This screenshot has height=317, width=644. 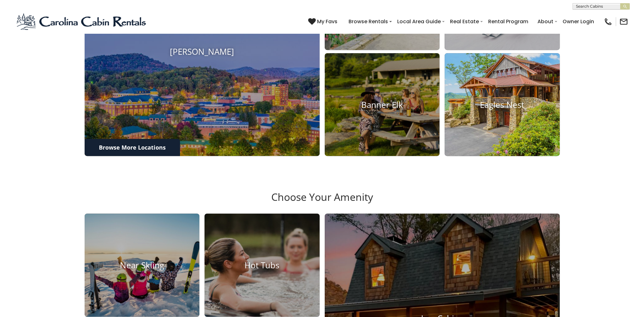 I want to click on a: Real Estate, so click(x=464, y=21).